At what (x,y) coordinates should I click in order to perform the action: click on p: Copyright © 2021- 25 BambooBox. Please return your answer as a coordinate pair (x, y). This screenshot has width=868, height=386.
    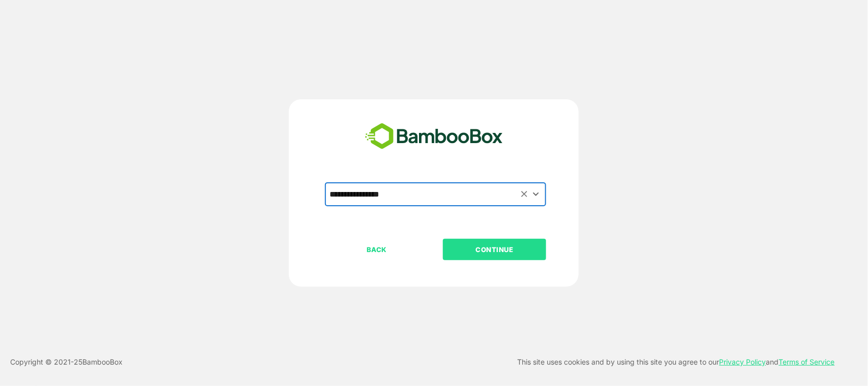
    Looking at the image, I should click on (66, 362).